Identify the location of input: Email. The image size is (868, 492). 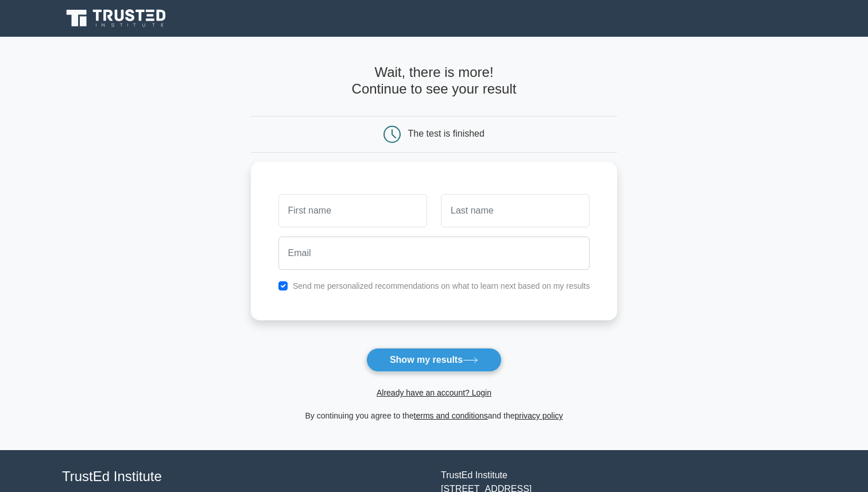
(434, 253).